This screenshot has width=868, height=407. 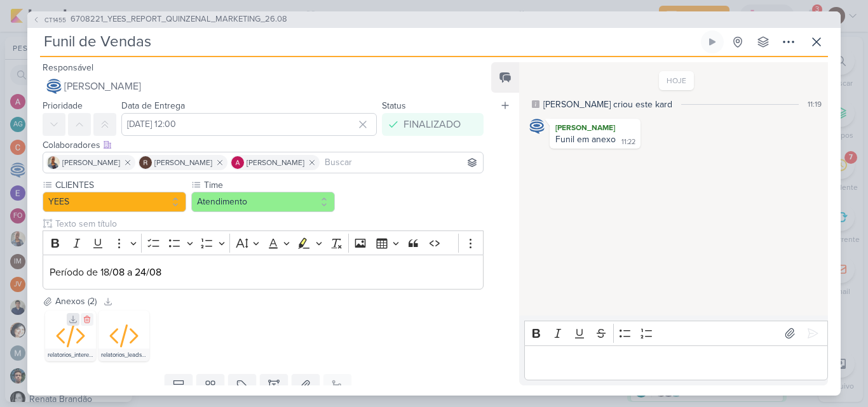 What do you see at coordinates (369, 42) in the screenshot?
I see `input: Kard Sem Título` at bounding box center [369, 42].